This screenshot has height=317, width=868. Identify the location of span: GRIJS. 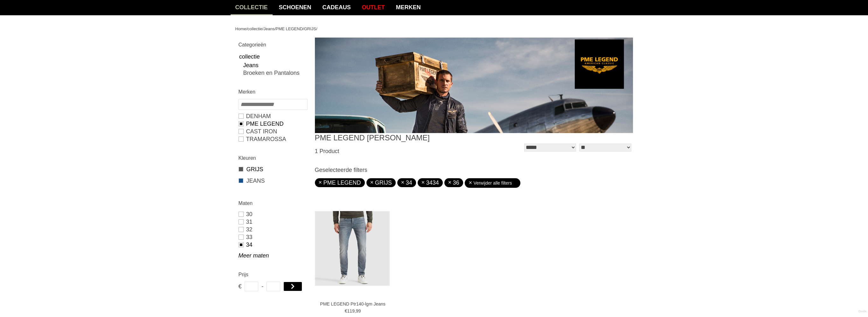
(310, 29).